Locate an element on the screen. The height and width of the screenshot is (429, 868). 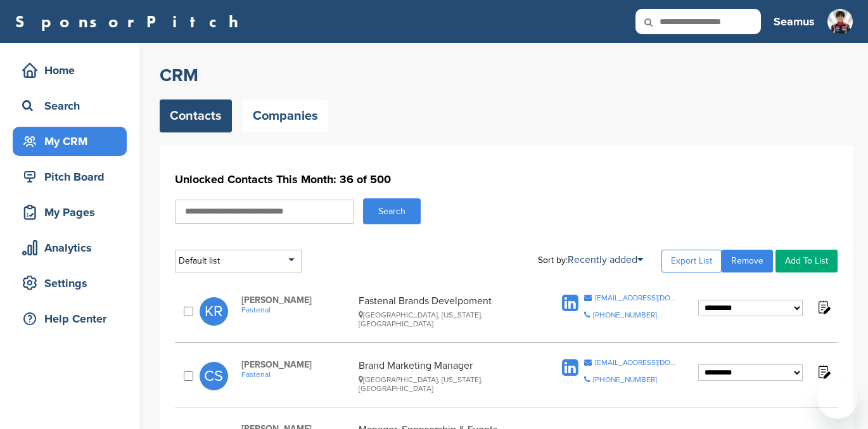
a: Settings is located at coordinates (70, 283).